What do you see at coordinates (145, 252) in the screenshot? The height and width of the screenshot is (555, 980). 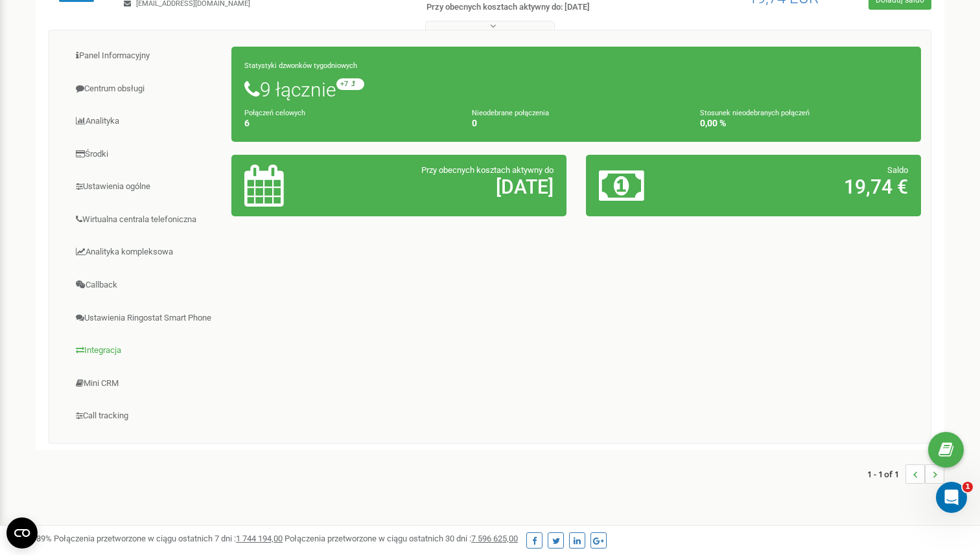 I see `a: Analityka kompleksowa` at bounding box center [145, 252].